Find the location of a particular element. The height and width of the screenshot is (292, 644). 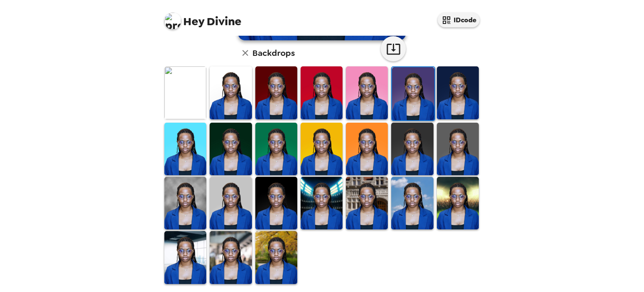

img: profile pic is located at coordinates (173, 21).